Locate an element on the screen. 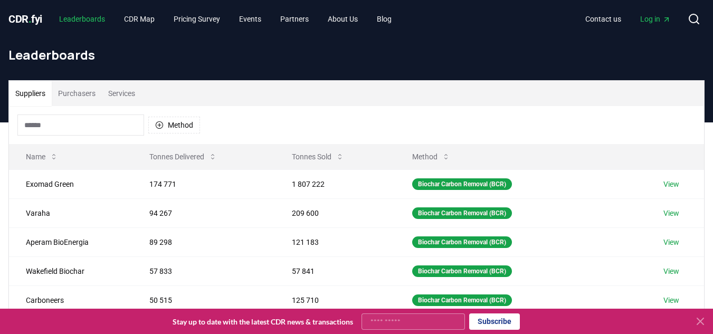  a: Contact us is located at coordinates (603, 19).